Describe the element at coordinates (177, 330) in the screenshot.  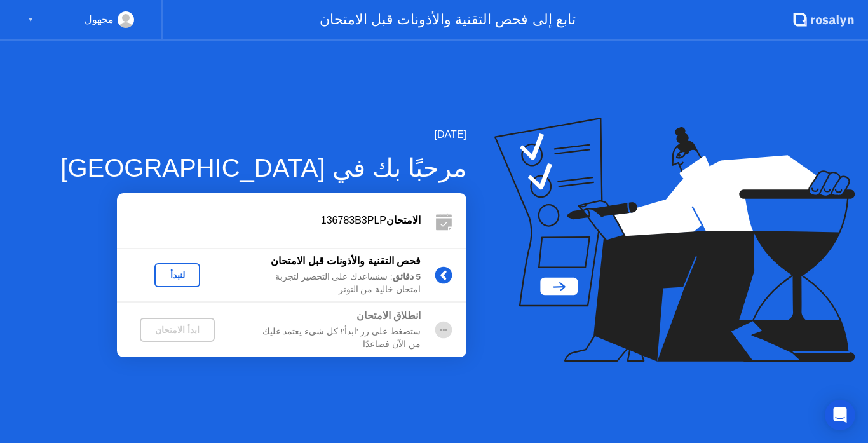
I see `div: ابدأ الامتحان` at that location.